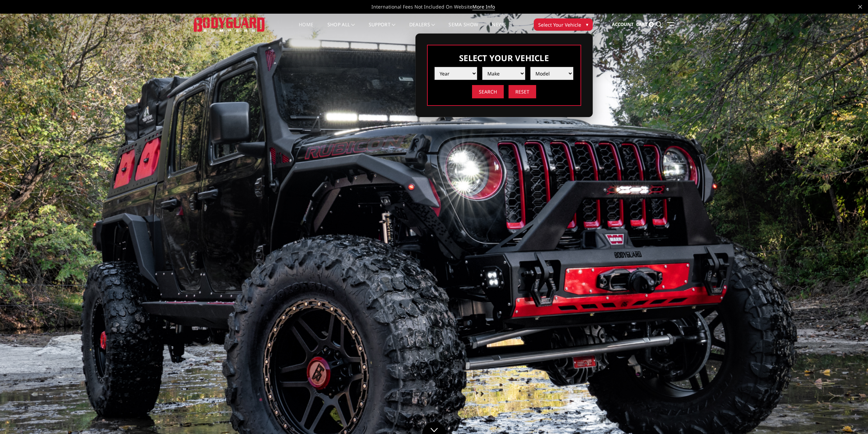 Image resolution: width=868 pixels, height=434 pixels. I want to click on span: 0, so click(651, 24).